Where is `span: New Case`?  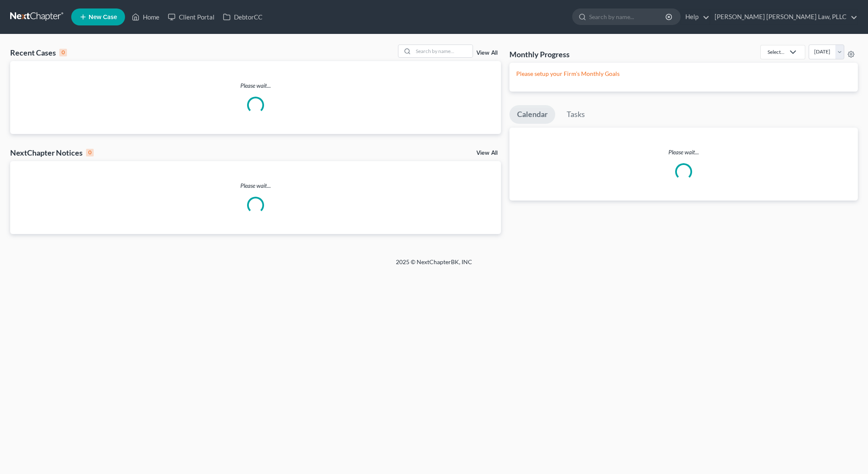
span: New Case is located at coordinates (102, 17).